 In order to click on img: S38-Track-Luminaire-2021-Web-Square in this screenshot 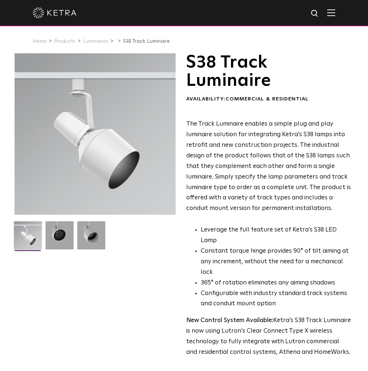, I will do `click(28, 238)`.